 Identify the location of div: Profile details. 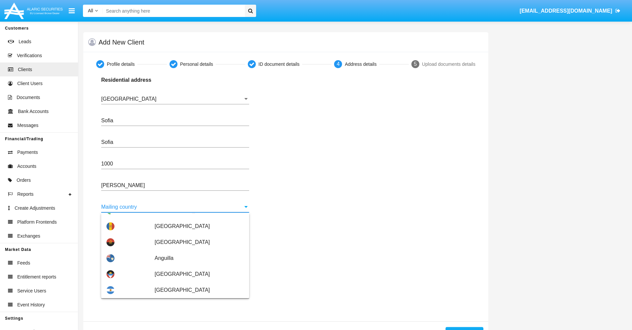
(121, 64).